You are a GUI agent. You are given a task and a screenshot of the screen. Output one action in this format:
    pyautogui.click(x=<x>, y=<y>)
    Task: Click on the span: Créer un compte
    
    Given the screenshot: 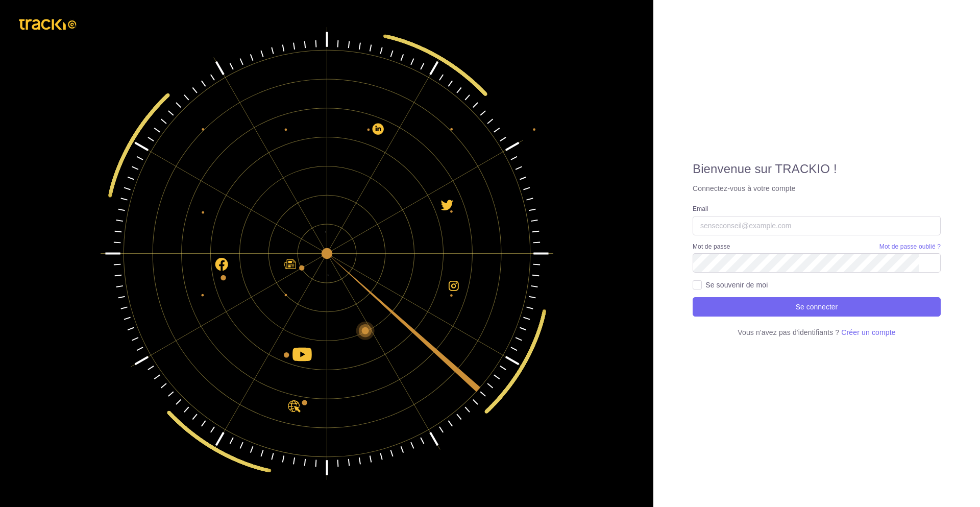 What is the action you would take?
    pyautogui.click(x=869, y=333)
    